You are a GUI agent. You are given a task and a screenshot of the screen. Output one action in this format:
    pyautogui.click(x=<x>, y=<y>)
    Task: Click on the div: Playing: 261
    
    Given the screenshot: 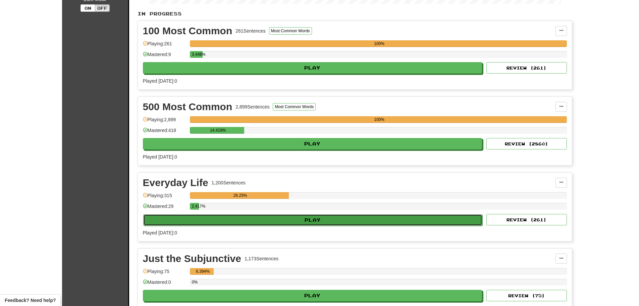 What is the action you would take?
    pyautogui.click(x=165, y=46)
    